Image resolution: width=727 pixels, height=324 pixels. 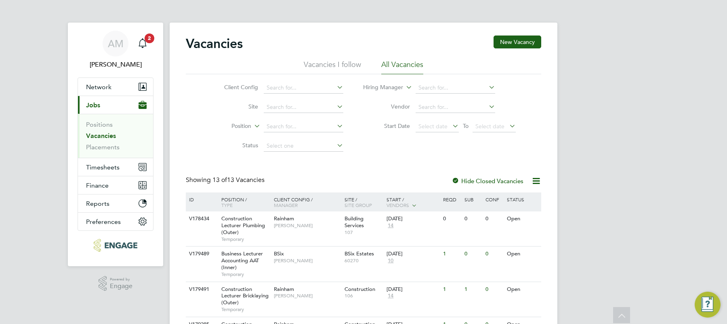 What do you see at coordinates (226, 180) in the screenshot?
I see `div: Showing` at bounding box center [226, 180].